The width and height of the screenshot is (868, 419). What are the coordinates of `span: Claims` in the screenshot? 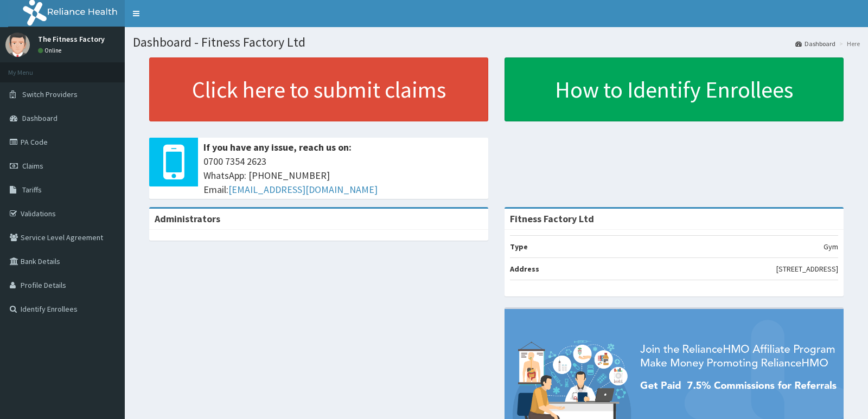 It's located at (32, 166).